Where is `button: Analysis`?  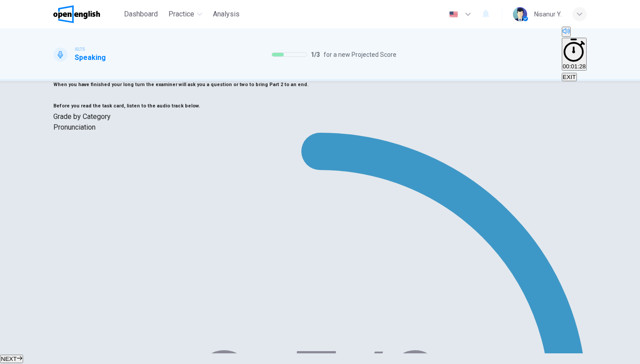 button: Analysis is located at coordinates (226, 15).